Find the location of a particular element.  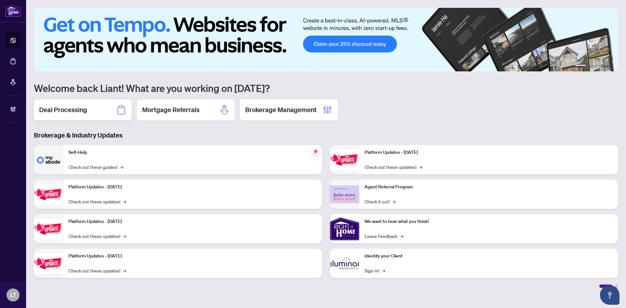

span: LT is located at coordinates (13, 295).